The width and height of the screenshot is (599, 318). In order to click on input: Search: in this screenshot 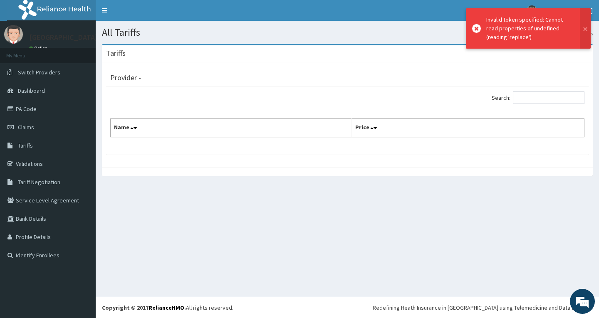, I will do `click(548, 98)`.